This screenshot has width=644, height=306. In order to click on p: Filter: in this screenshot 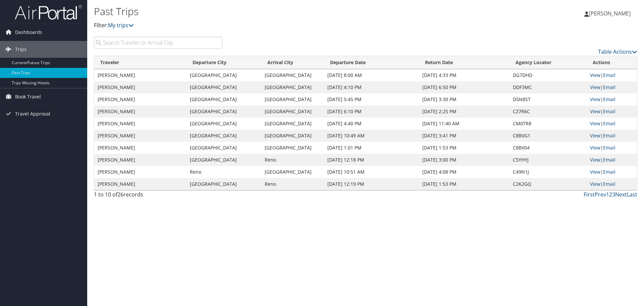, I will do `click(275, 26)`.